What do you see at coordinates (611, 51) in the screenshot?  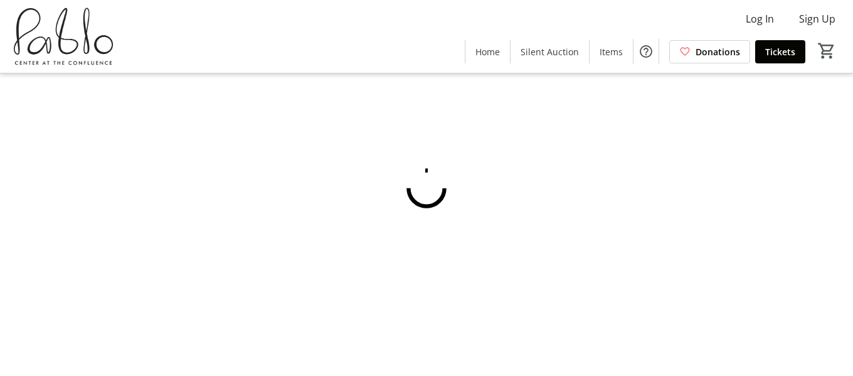 I see `a: Items` at bounding box center [611, 51].